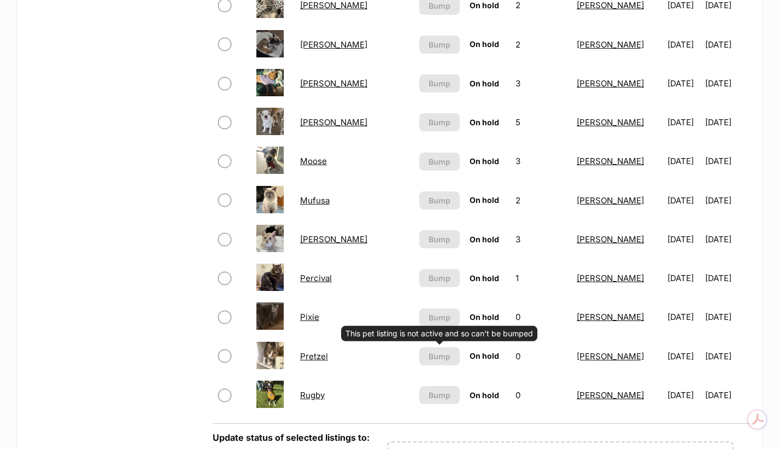 This screenshot has width=779, height=449. I want to click on a: Percival, so click(316, 278).